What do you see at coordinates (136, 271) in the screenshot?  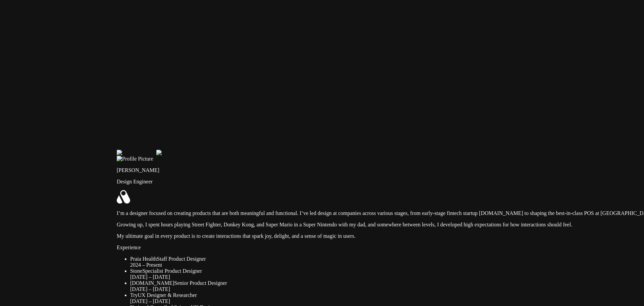 I see `span: Stone` at bounding box center [136, 271].